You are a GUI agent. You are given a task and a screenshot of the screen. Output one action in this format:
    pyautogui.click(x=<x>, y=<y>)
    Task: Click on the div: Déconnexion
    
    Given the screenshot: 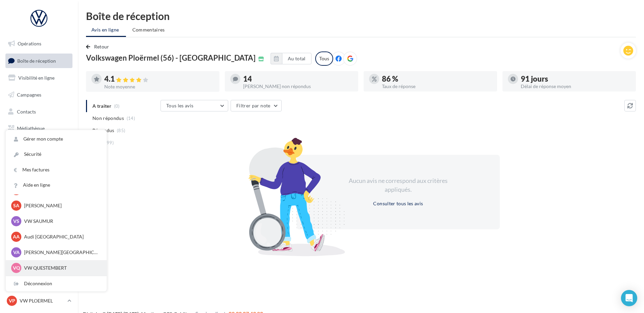 What is the action you would take?
    pyautogui.click(x=57, y=283)
    